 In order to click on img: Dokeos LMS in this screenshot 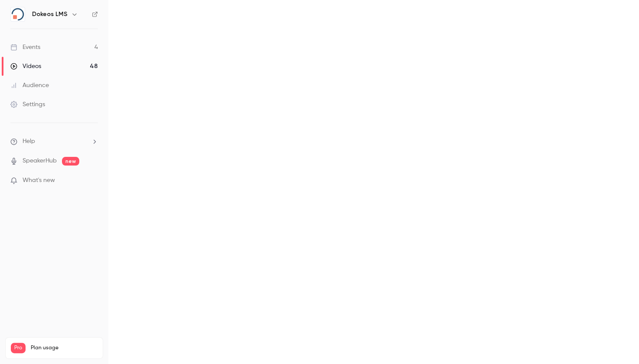, I will do `click(18, 15)`.